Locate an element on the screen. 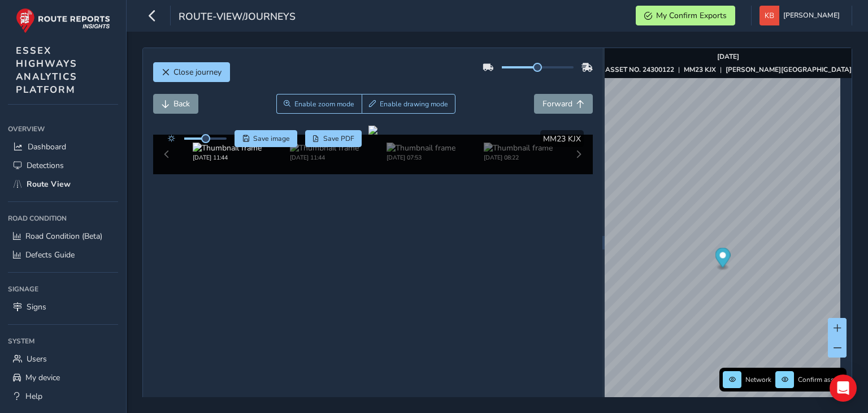 Image resolution: width=868 pixels, height=413 pixels. a: Detections is located at coordinates (63, 165).